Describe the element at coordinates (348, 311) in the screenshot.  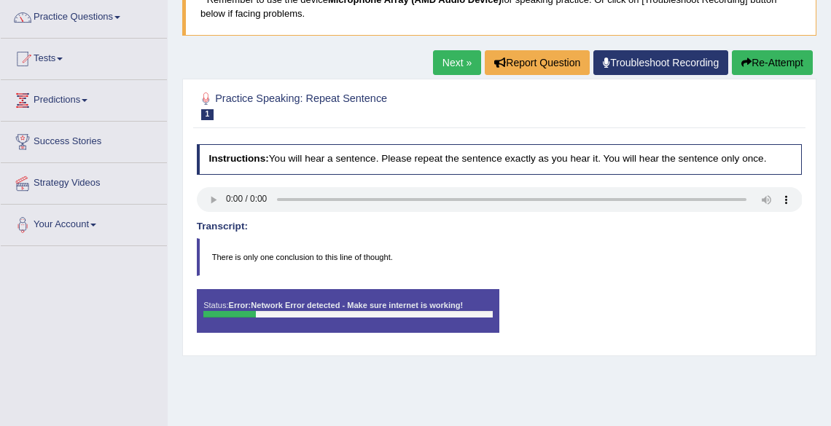
I see `div: Status:` at that location.